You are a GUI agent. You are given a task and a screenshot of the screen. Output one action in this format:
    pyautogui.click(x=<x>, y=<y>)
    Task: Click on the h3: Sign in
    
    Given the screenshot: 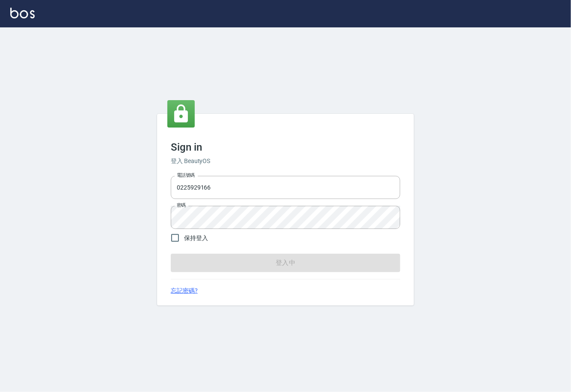 What is the action you would take?
    pyautogui.click(x=286, y=147)
    